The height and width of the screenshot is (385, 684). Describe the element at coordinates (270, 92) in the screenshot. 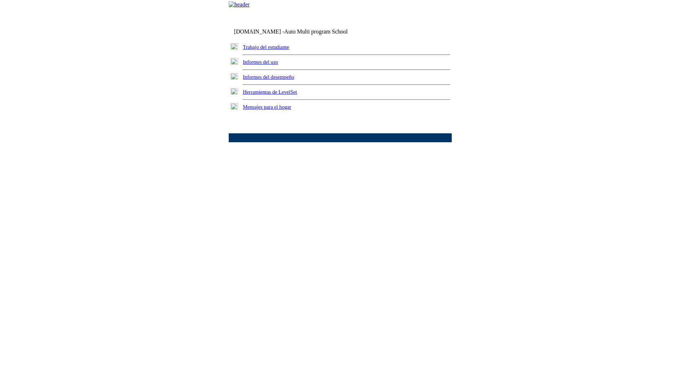

I see `a: Herramientas de LevelSet` at that location.